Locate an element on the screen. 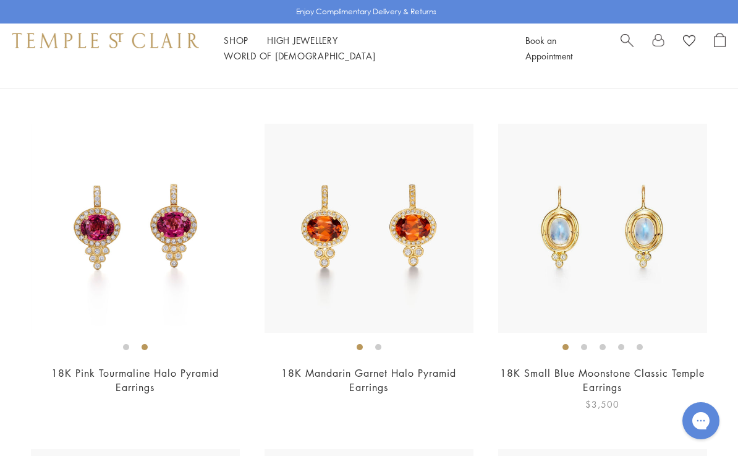  span: $3,500 is located at coordinates (602, 404).